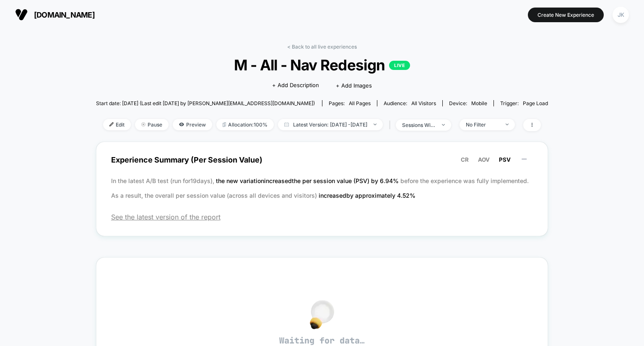 Image resolution: width=644 pixels, height=346 pixels. I want to click on img: no_data, so click(322, 315).